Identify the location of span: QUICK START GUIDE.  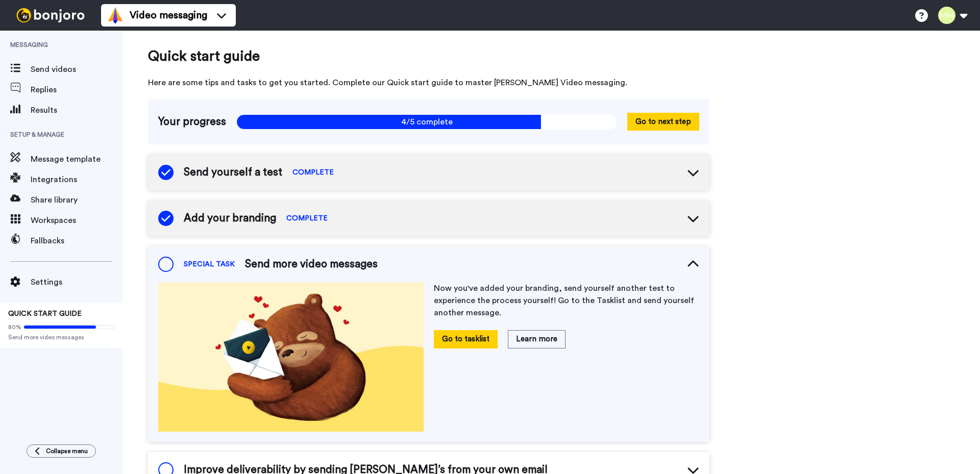
(45, 314).